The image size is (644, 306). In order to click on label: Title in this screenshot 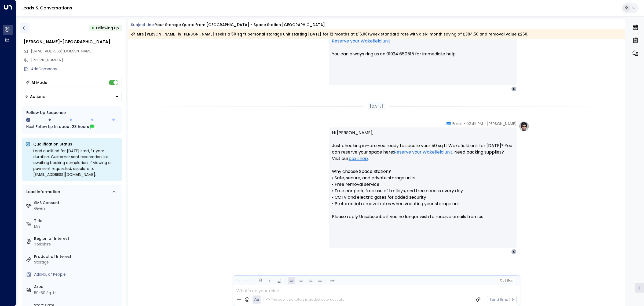, I will do `click(77, 220)`.